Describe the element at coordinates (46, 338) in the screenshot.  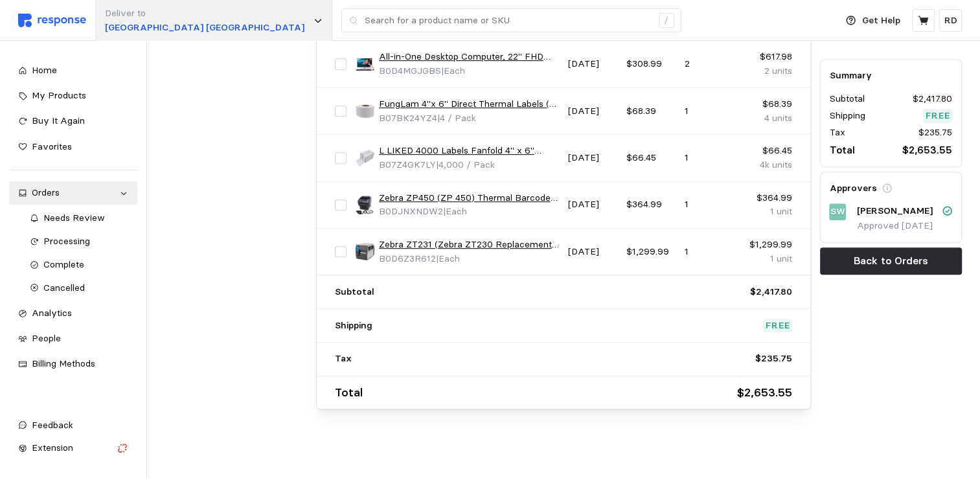
I see `span: People` at that location.